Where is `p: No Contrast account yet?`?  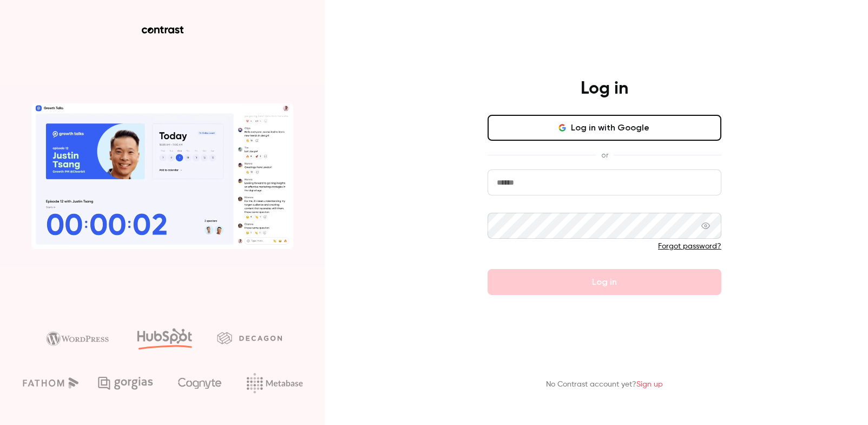
p: No Contrast account yet? is located at coordinates (605, 384).